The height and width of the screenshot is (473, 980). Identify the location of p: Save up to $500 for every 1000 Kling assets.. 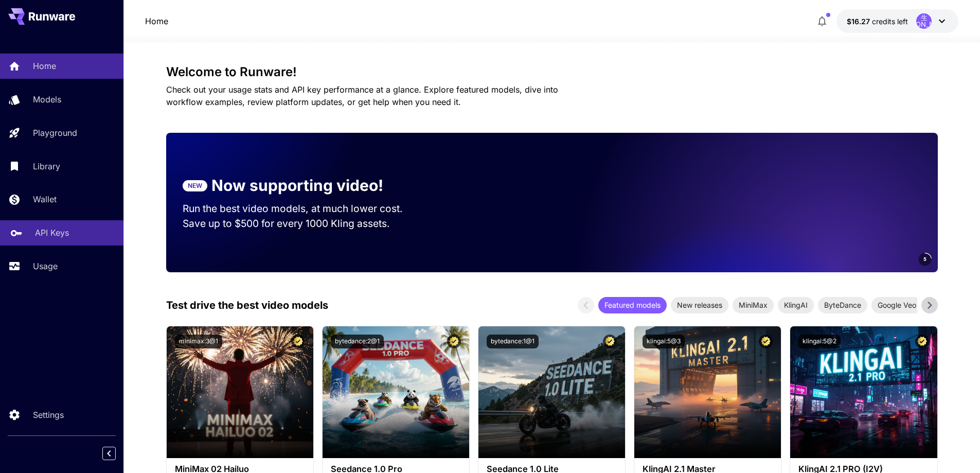
(303, 223).